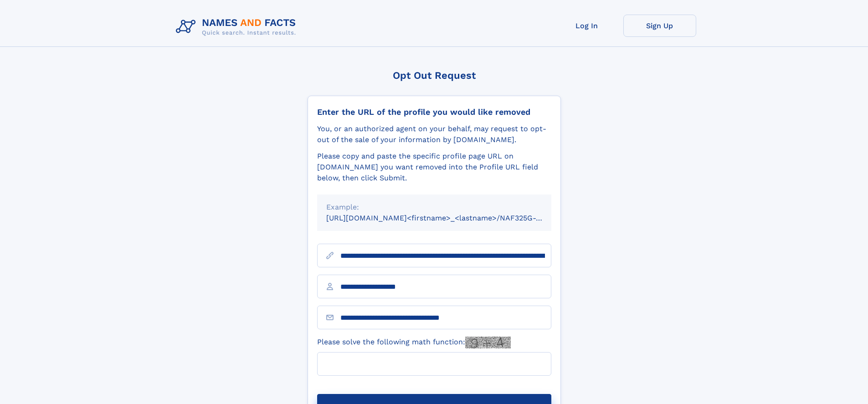  Describe the element at coordinates (660, 25) in the screenshot. I see `a: Sign Up` at that location.